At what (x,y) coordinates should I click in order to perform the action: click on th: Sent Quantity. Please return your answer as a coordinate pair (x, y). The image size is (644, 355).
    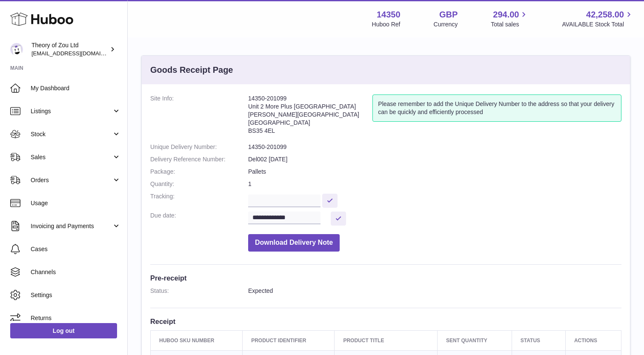
    Looking at the image, I should click on (475, 340).